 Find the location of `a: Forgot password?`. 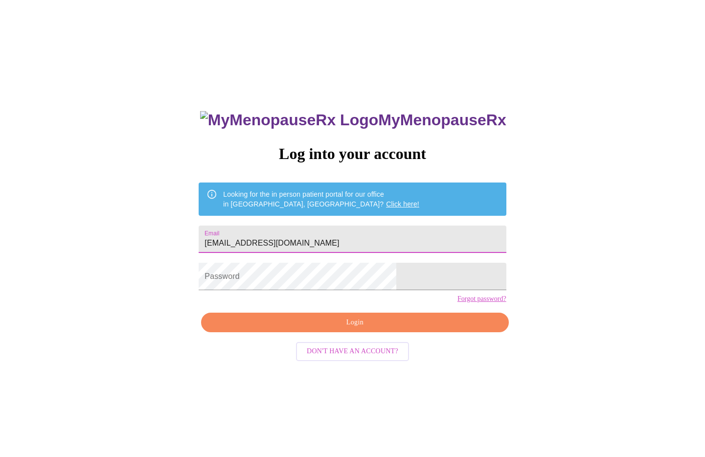

a: Forgot password? is located at coordinates (482, 299).